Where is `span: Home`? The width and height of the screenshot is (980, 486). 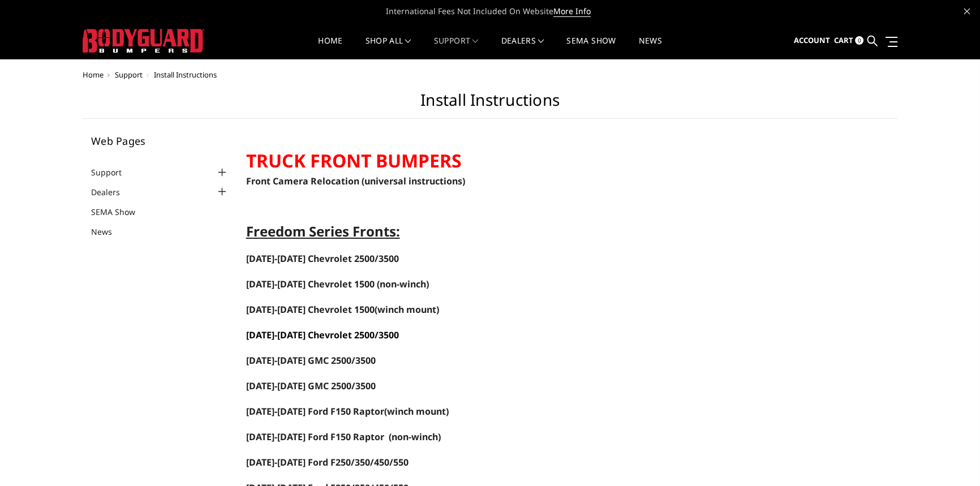 span: Home is located at coordinates (93, 75).